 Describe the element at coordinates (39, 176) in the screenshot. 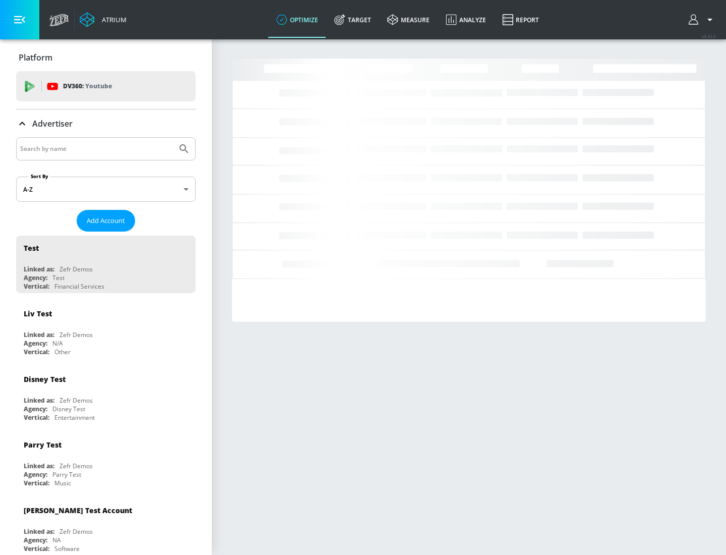

I see `label: Sort By` at that location.